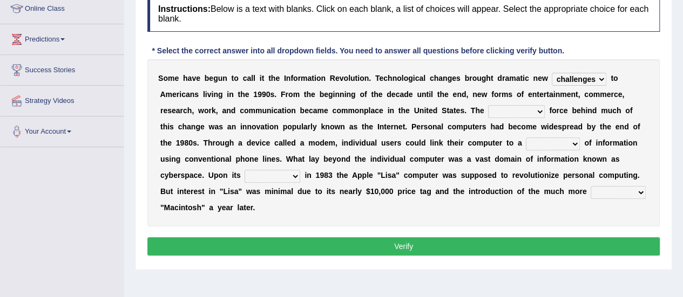 This screenshot has width=683, height=297. I want to click on b: 1, so click(255, 94).